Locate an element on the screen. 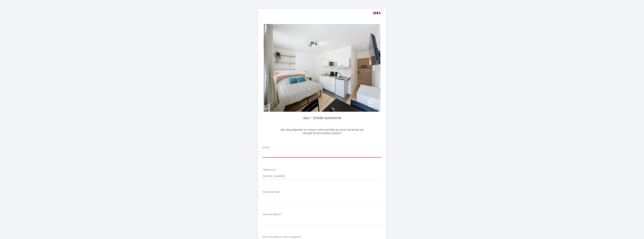 The width and height of the screenshot is (644, 239). label: Heure d'arrivée is located at coordinates (271, 192).